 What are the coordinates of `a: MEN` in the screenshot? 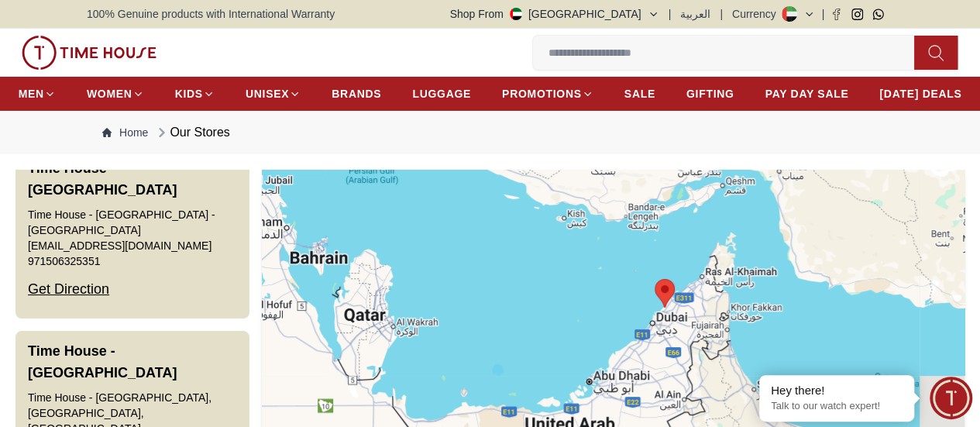 It's located at (37, 94).